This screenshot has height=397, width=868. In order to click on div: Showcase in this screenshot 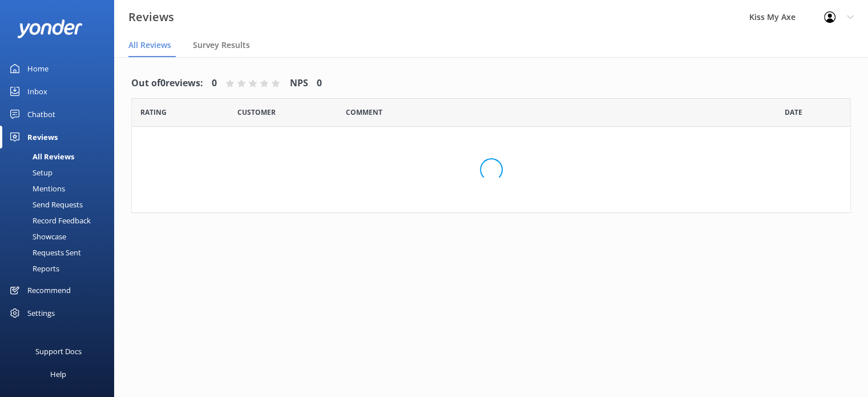, I will do `click(37, 236)`.